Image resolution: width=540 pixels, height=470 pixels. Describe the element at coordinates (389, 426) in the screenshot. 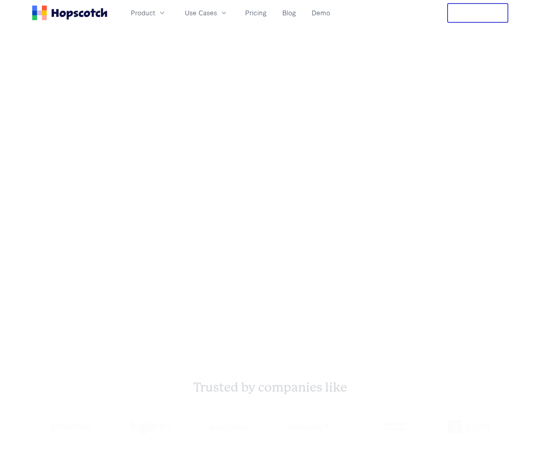

I see `img: png-apartment-therapy-house-studio-apartment-home` at that location.